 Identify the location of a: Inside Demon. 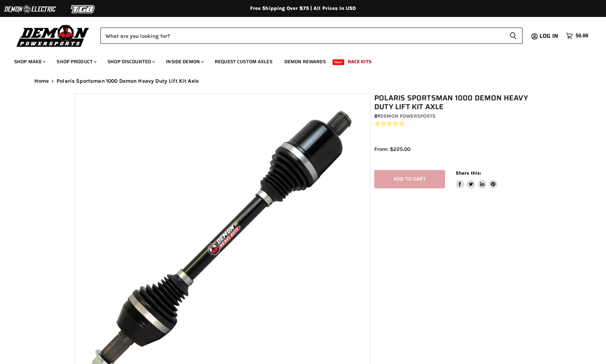
(184, 61).